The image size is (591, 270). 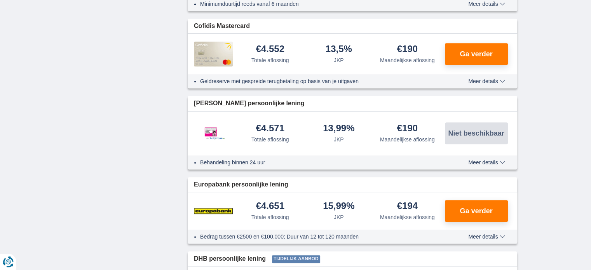 I want to click on div: €4.552, so click(x=270, y=49).